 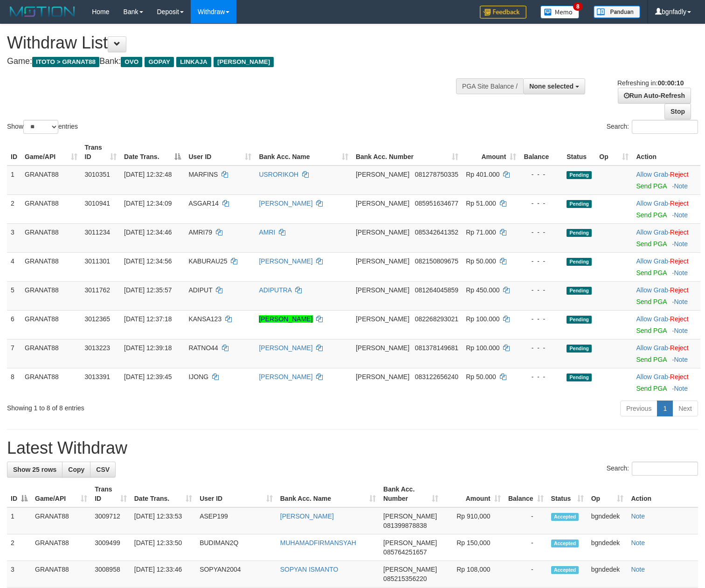 What do you see at coordinates (279, 175) in the screenshot?
I see `a: USRORIKOH` at bounding box center [279, 175].